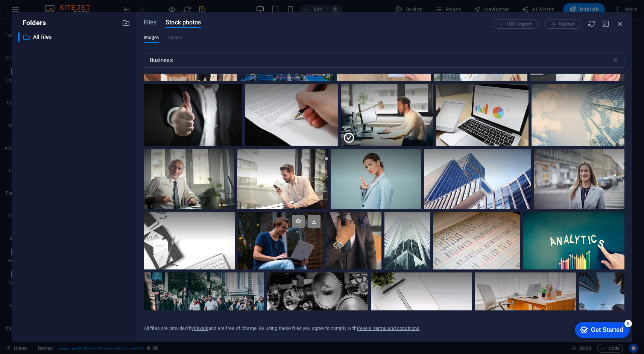 The width and height of the screenshot is (644, 354). Describe the element at coordinates (74, 37) in the screenshot. I see `p: All files` at that location.